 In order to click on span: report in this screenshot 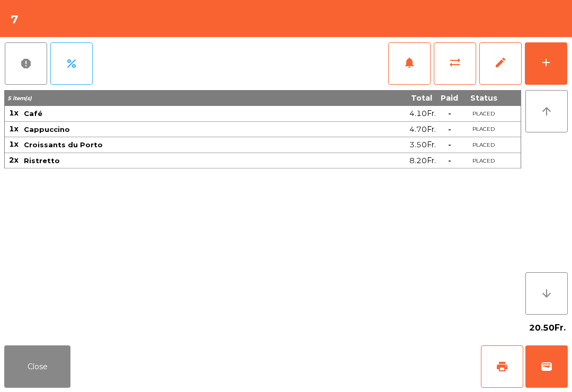, I will do `click(26, 64)`.